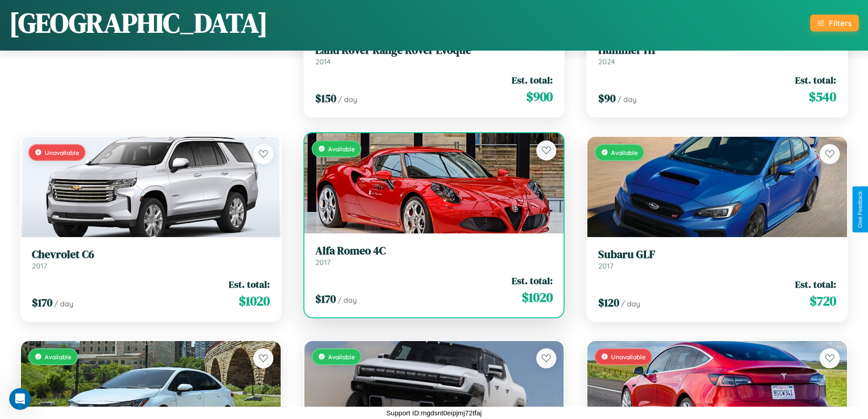 The height and width of the screenshot is (419, 868). I want to click on div: Filters, so click(840, 23).